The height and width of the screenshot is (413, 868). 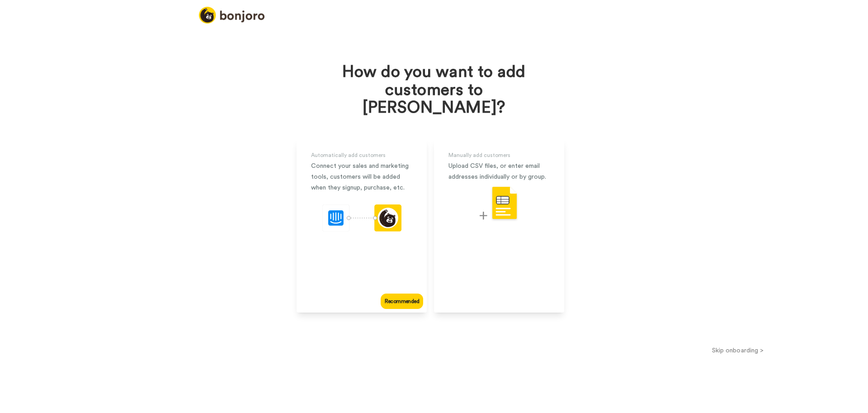 What do you see at coordinates (499, 203) in the screenshot?
I see `img: csv-upload.svg` at bounding box center [499, 203].